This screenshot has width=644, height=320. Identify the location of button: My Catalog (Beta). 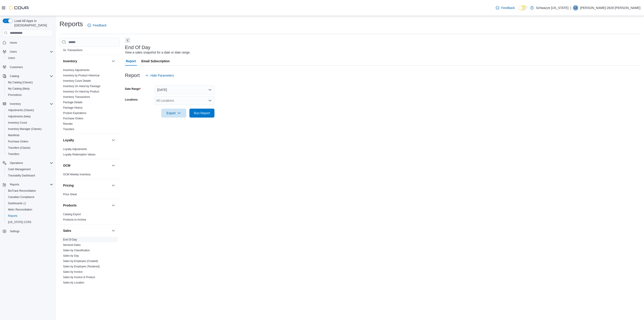
(30, 88).